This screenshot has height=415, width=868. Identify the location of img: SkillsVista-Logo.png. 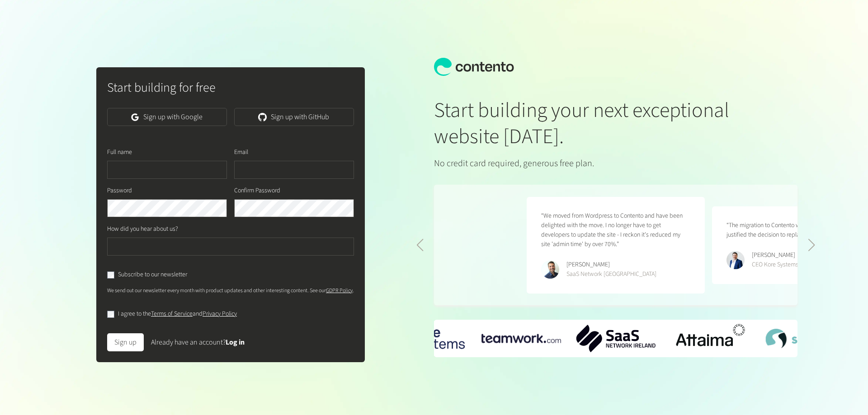
(805, 338).